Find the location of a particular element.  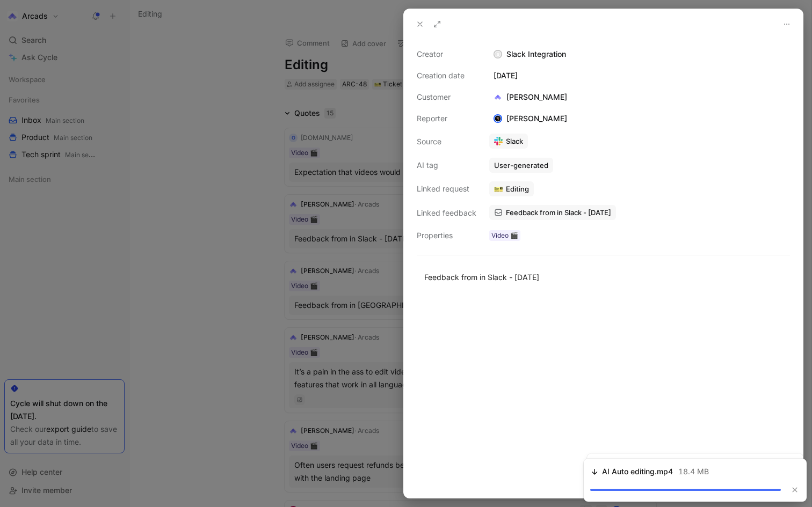

div: Linked feedback is located at coordinates (446, 213).